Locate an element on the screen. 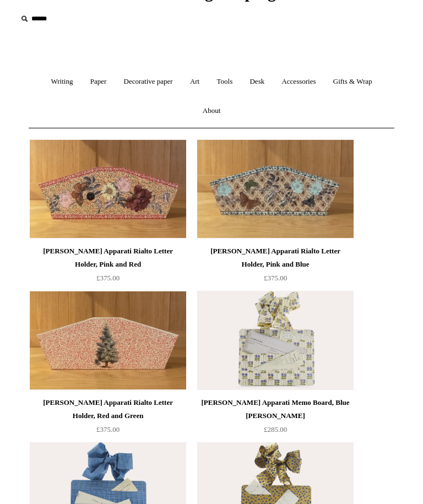  a: Scanlon Apparati Rialto Letter Holder, Pink and Red Scanlon Apparati Rialto Letter Holder, Pink a... is located at coordinates (108, 189).